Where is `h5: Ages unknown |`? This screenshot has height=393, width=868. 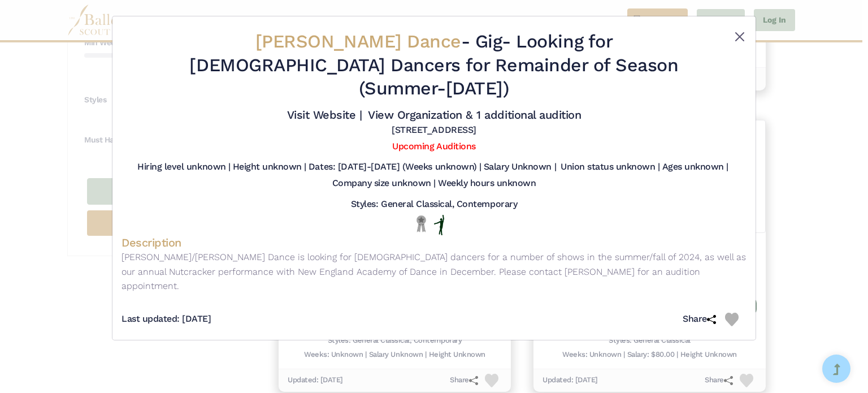
h5: Ages unknown | is located at coordinates (695, 167).